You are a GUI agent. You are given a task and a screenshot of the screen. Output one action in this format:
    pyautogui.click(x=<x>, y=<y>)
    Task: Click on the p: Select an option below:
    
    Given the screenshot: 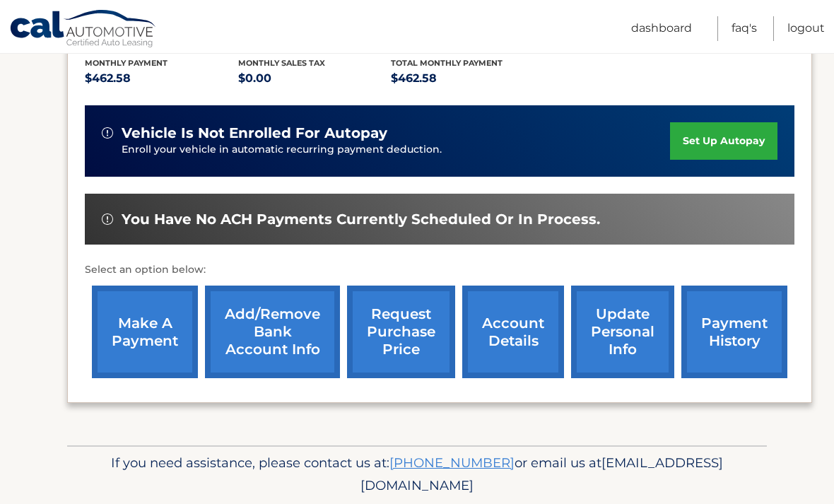 What is the action you would take?
    pyautogui.click(x=440, y=270)
    